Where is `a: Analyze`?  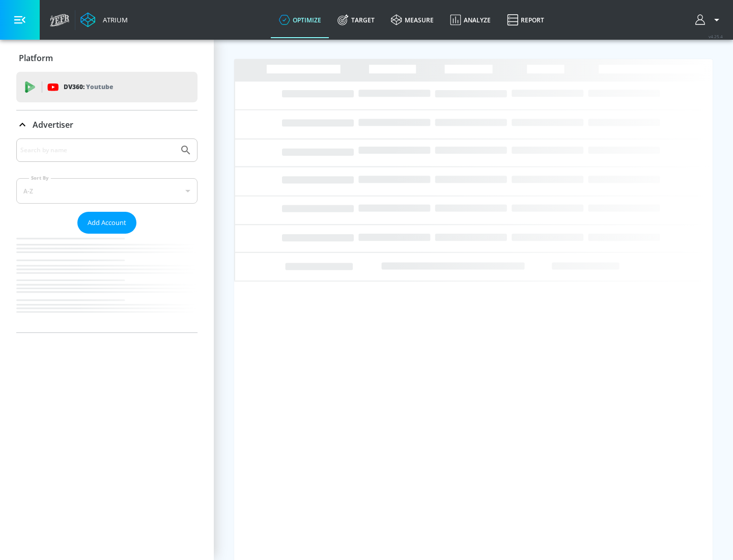 a: Analyze is located at coordinates (470, 20).